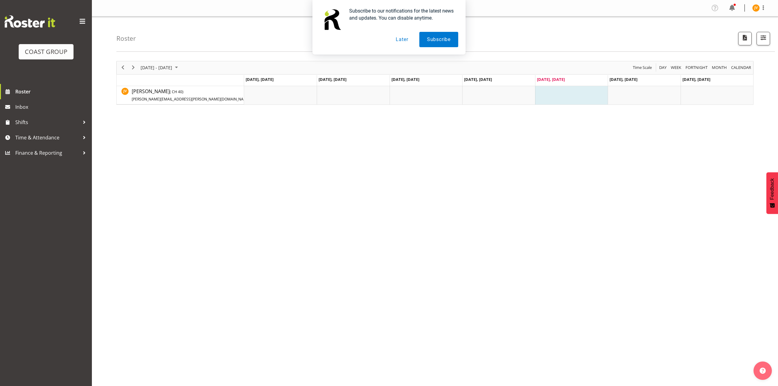 Image resolution: width=778 pixels, height=386 pixels. I want to click on img: help-xxl-2.png, so click(763, 371).